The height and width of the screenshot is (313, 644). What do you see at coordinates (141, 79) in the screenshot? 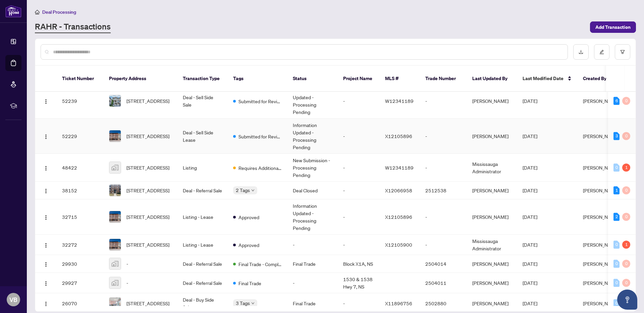
I see `th: Property Address` at bounding box center [141, 79].